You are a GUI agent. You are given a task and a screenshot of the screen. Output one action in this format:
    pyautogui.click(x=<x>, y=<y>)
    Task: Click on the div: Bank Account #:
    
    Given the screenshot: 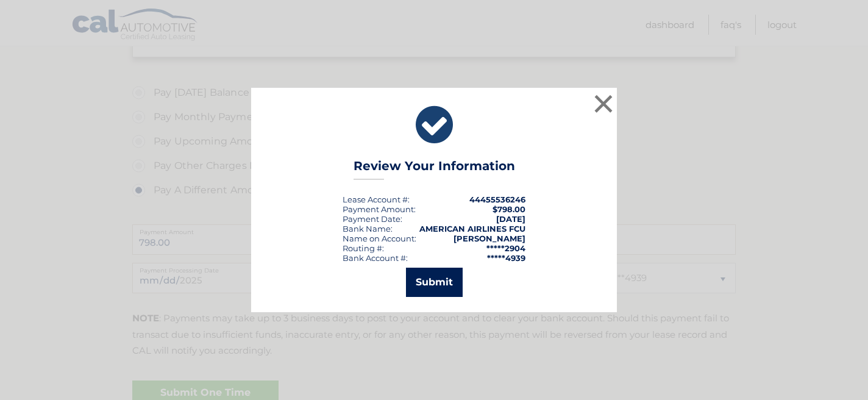 What is the action you would take?
    pyautogui.click(x=375, y=258)
    